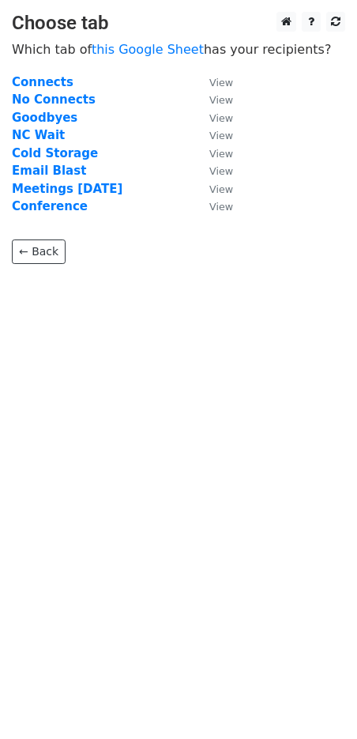 Image resolution: width=357 pixels, height=739 pixels. What do you see at coordinates (55, 153) in the screenshot?
I see `a: Cold Storage` at bounding box center [55, 153].